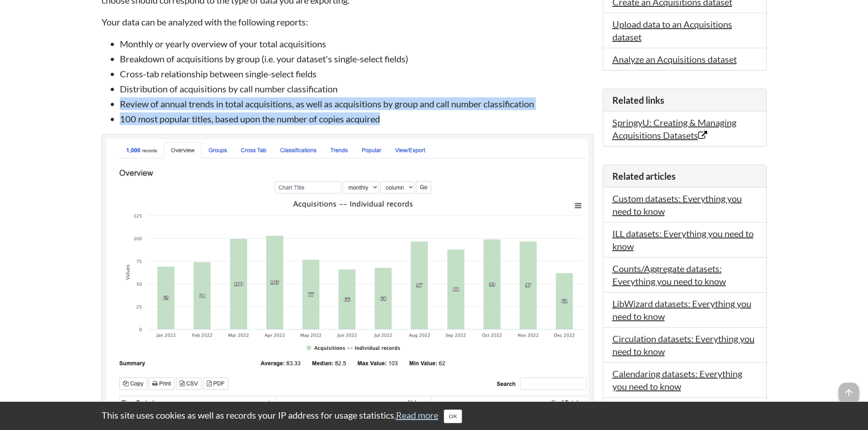 Image resolution: width=868 pixels, height=430 pixels. I want to click on a: ILL datasets: Everything you need to know, so click(683, 240).